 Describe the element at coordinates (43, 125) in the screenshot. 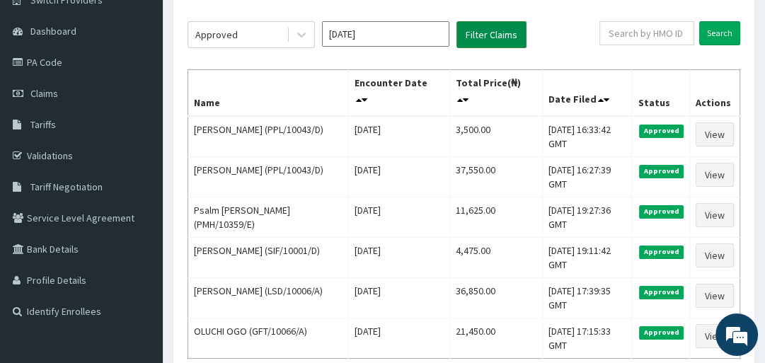

I see `span: Tariffs` at that location.